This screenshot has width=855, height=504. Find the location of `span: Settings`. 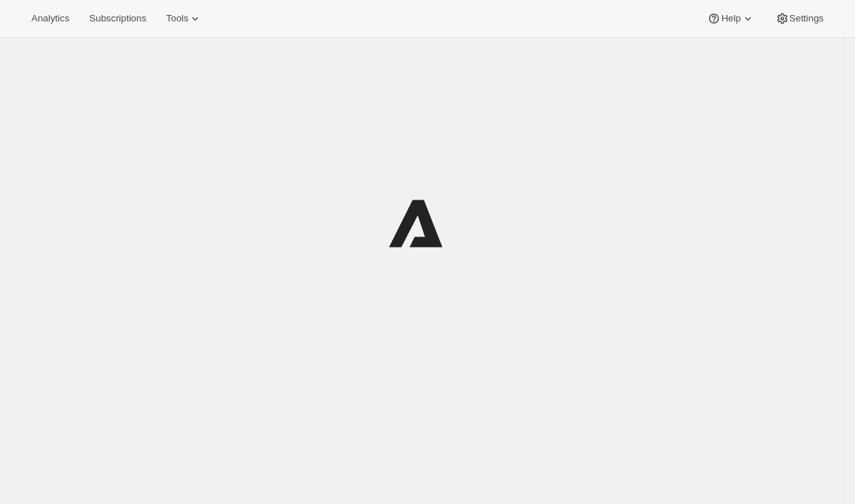

span: Settings is located at coordinates (806, 19).